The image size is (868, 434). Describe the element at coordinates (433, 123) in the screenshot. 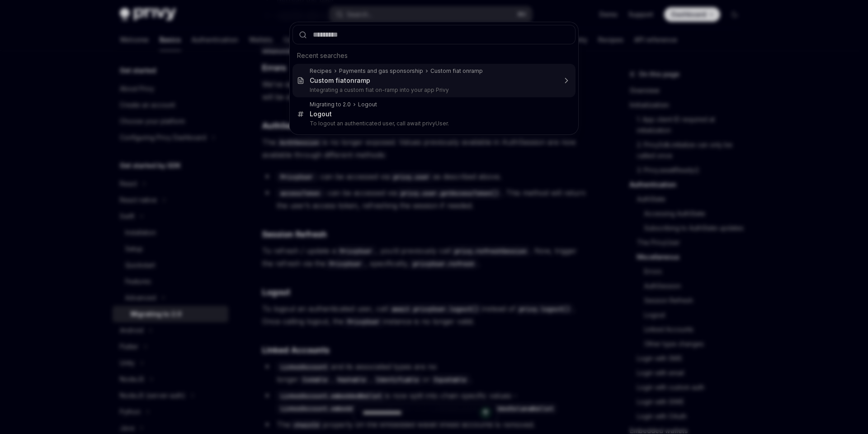

I see `p: To logout an authenticated user, call await privyUser.` at that location.